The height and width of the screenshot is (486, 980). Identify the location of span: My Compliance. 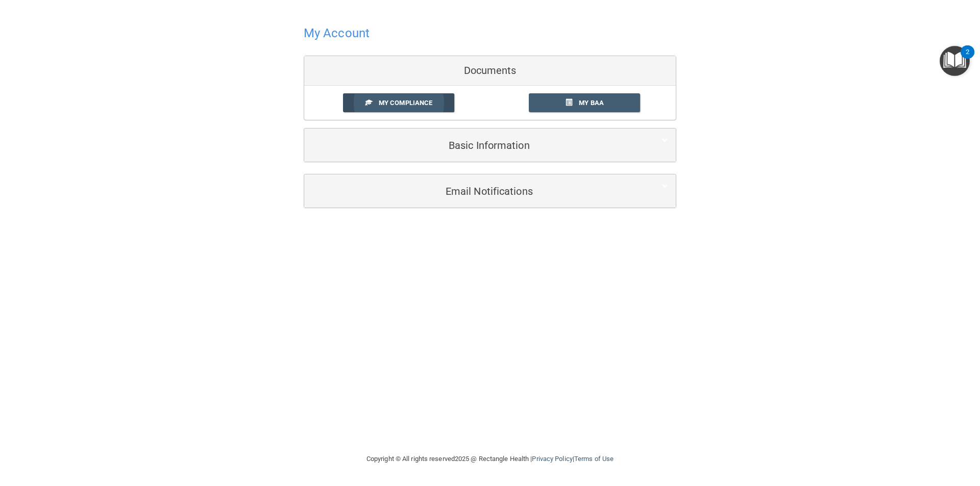
(405, 103).